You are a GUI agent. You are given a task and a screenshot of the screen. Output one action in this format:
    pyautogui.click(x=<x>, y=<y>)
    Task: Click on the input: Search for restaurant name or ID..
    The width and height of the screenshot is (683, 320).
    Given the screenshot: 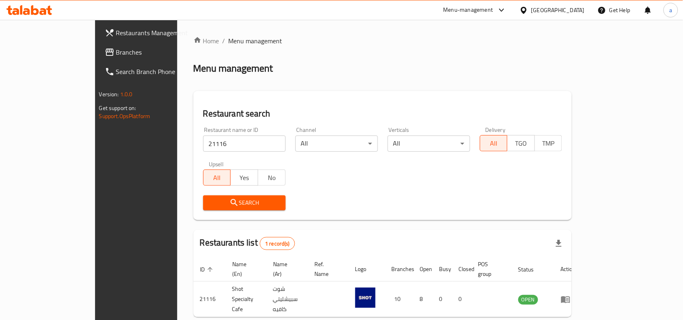 What is the action you would take?
    pyautogui.click(x=244, y=144)
    